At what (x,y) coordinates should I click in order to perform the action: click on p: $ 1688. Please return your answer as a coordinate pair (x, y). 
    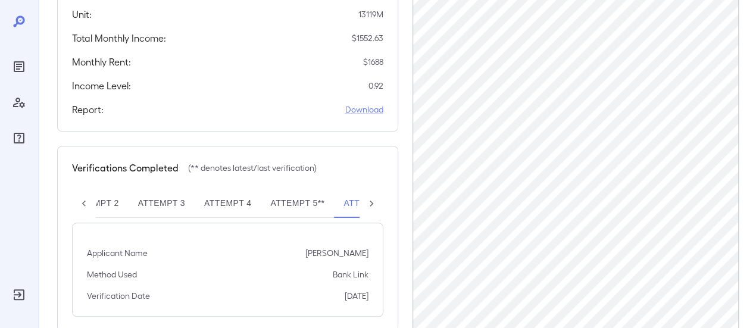
    Looking at the image, I should click on (373, 62).